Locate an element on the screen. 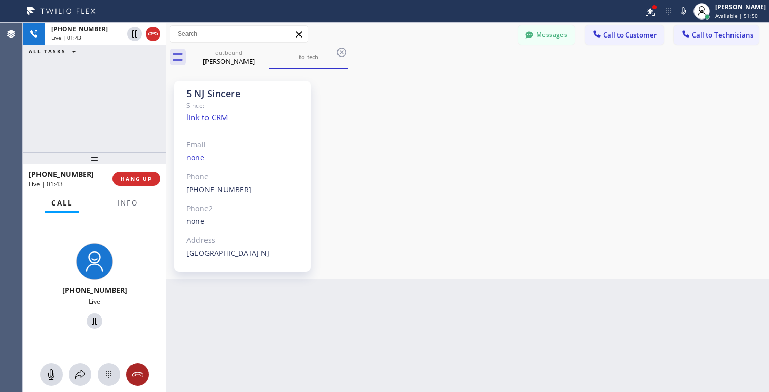  button: Call is located at coordinates (62, 203).